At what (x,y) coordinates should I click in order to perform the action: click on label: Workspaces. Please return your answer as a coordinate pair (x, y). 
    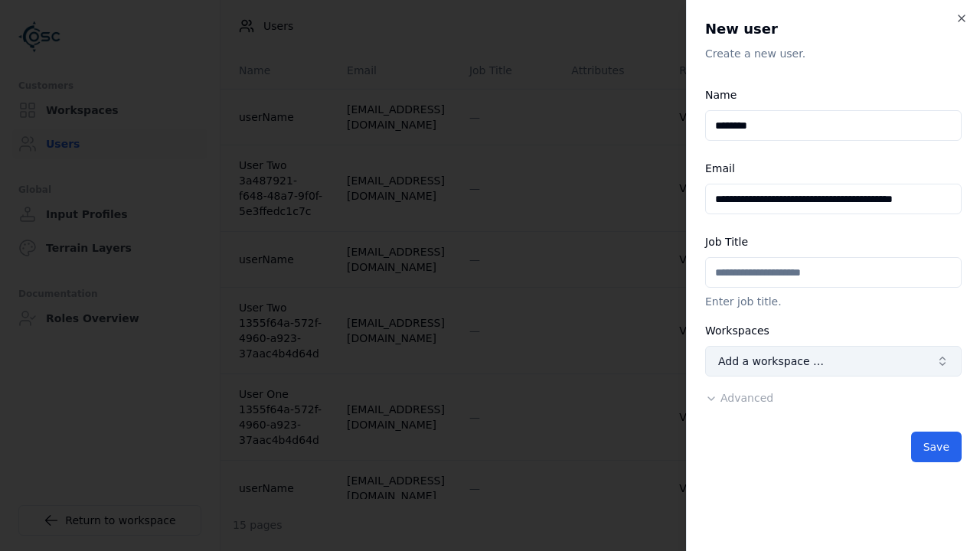
    Looking at the image, I should click on (738, 331).